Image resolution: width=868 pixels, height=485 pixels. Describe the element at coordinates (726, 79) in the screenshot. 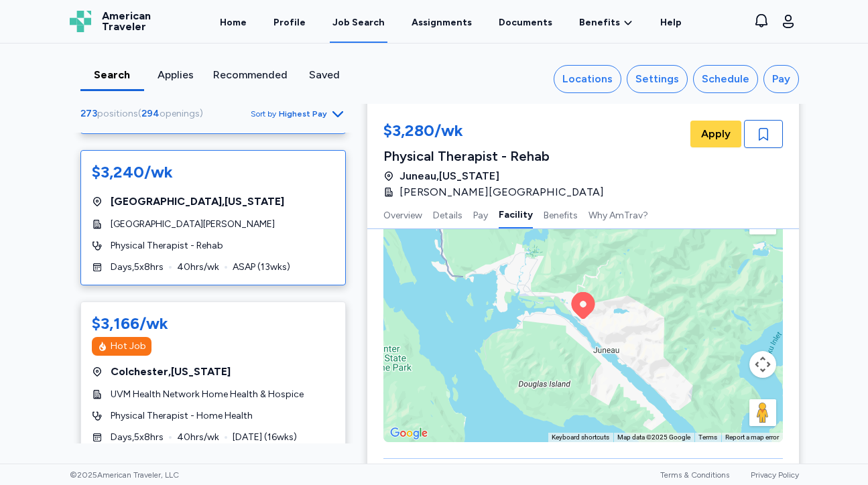

I see `div: Schedule` at that location.